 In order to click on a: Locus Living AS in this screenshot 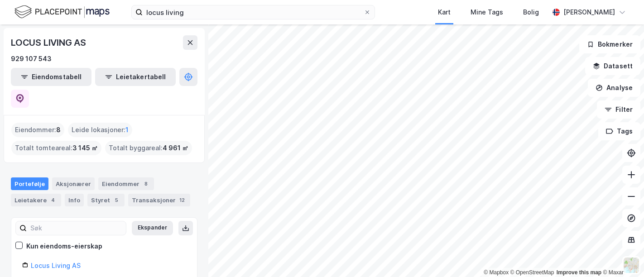, I will do `click(56, 265)`.